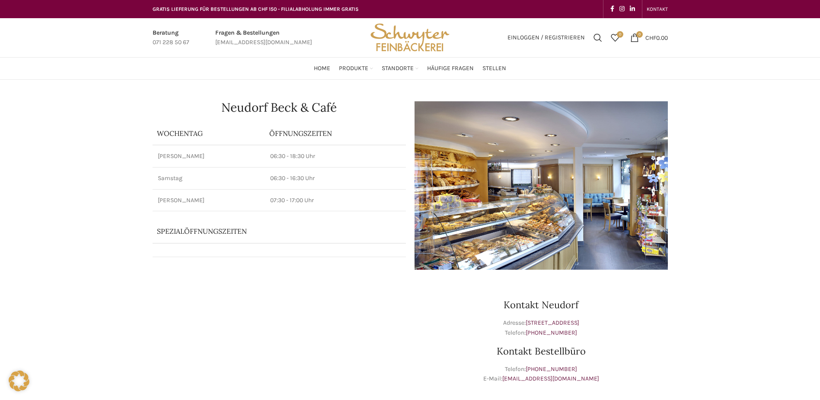 The height and width of the screenshot is (400, 820). What do you see at coordinates (657, 9) in the screenshot?
I see `div: Secondary navigation` at bounding box center [657, 9].